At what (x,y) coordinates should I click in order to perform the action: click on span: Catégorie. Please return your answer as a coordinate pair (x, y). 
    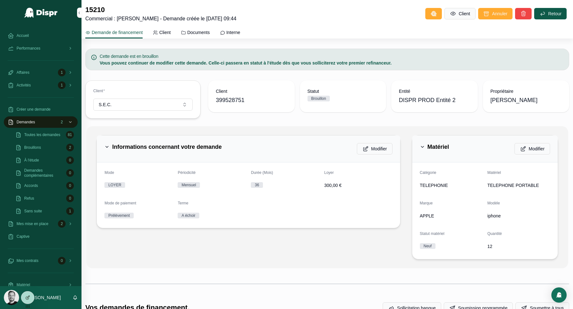
    Looking at the image, I should click on (428, 173).